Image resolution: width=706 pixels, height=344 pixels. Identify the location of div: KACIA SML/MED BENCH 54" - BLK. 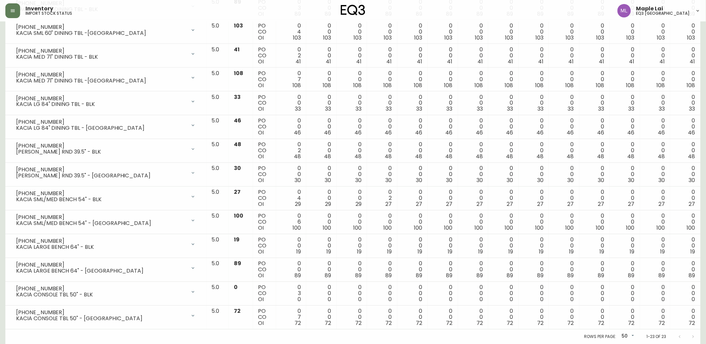
(101, 200).